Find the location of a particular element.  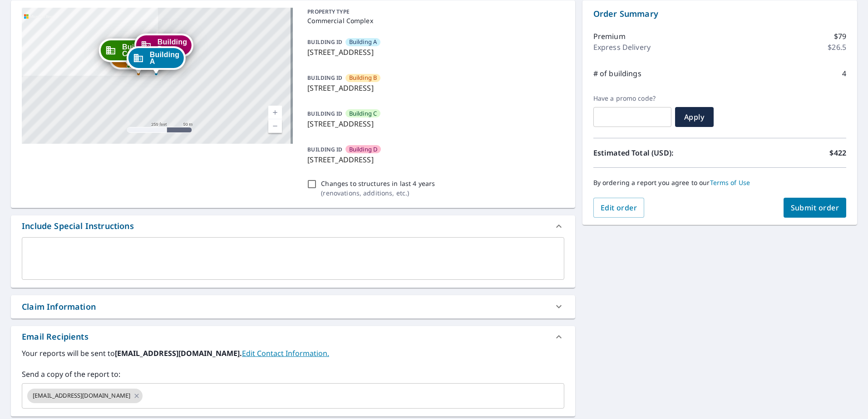

p: $26.5 is located at coordinates (837, 47).